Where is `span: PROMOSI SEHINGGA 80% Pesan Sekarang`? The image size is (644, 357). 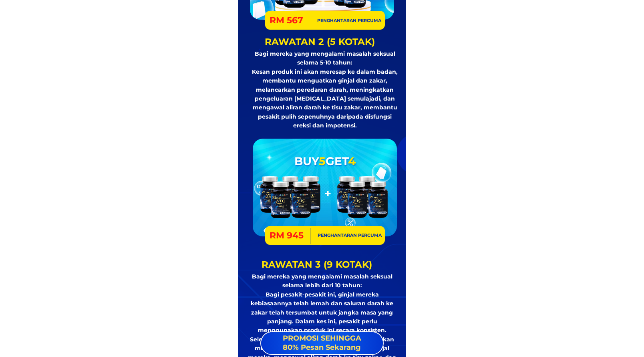 span: PROMOSI SEHINGGA 80% Pesan Sekarang is located at coordinates (322, 342).